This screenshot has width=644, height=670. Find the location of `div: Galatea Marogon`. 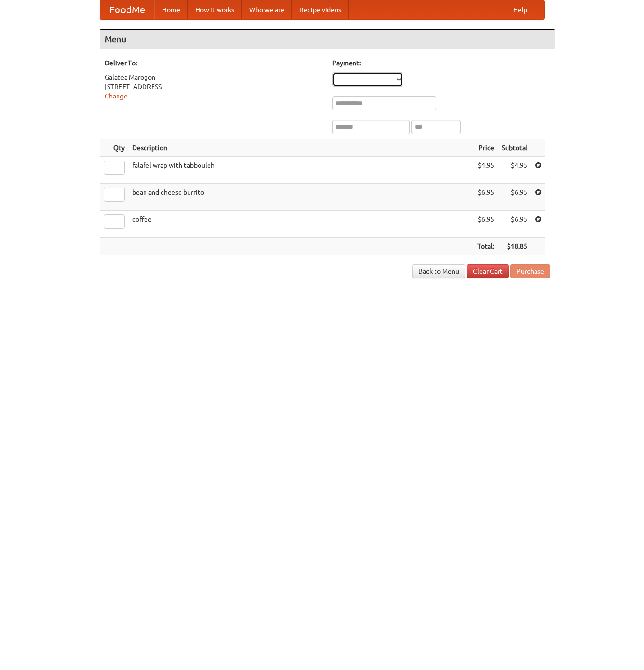

div: Galatea Marogon is located at coordinates (214, 77).